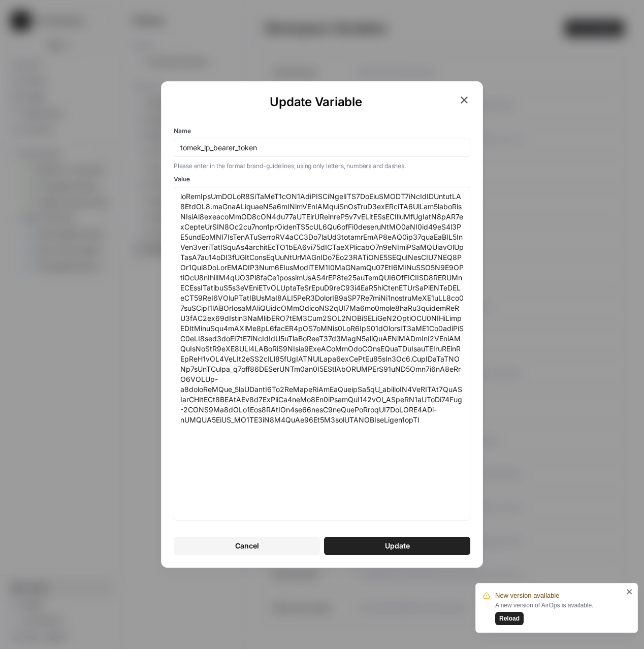  What do you see at coordinates (322, 131) in the screenshot?
I see `label: Name` at bounding box center [322, 131].